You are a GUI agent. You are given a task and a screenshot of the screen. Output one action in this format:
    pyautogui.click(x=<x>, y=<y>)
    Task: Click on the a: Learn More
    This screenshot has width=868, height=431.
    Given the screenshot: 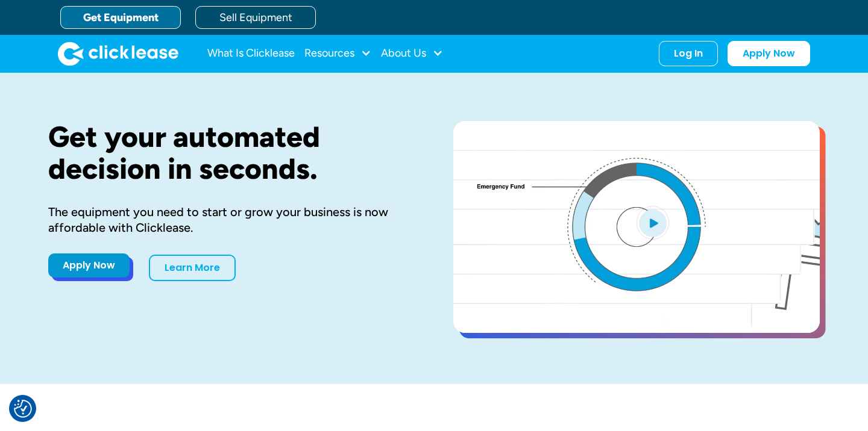 What is the action you would take?
    pyautogui.click(x=193, y=268)
    